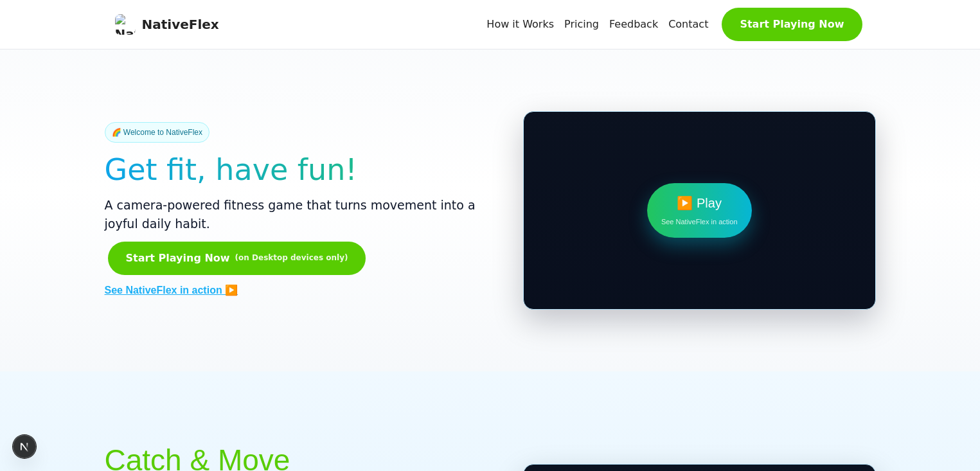 The image size is (980, 471). What do you see at coordinates (125, 24) in the screenshot?
I see `img: NativeFlex logo` at bounding box center [125, 24].